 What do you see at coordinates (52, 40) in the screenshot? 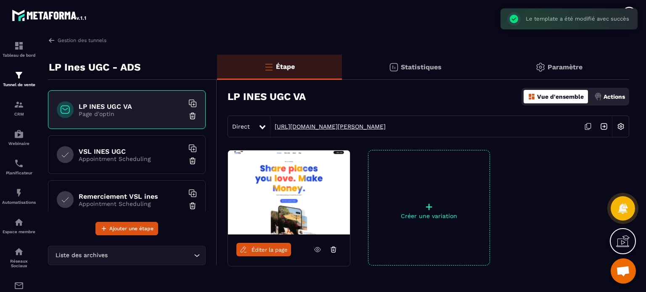
I see `img: arrow` at bounding box center [52, 40].